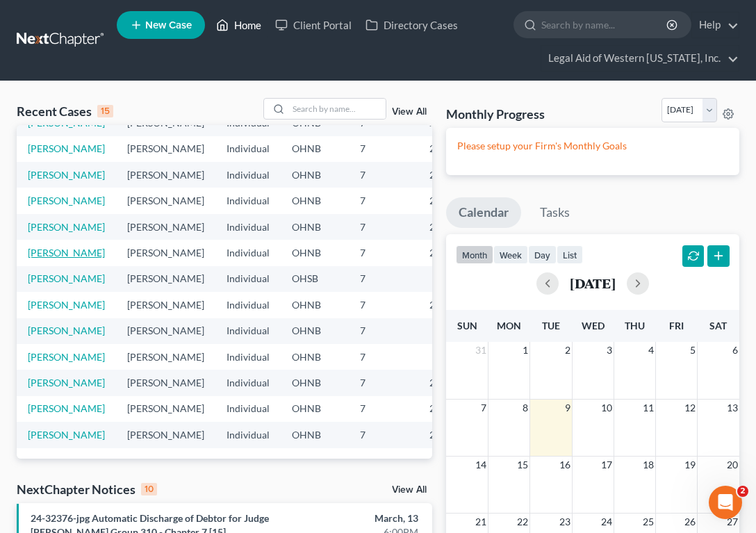 The image size is (756, 533). Describe the element at coordinates (648, 465) in the screenshot. I see `span: 18` at that location.